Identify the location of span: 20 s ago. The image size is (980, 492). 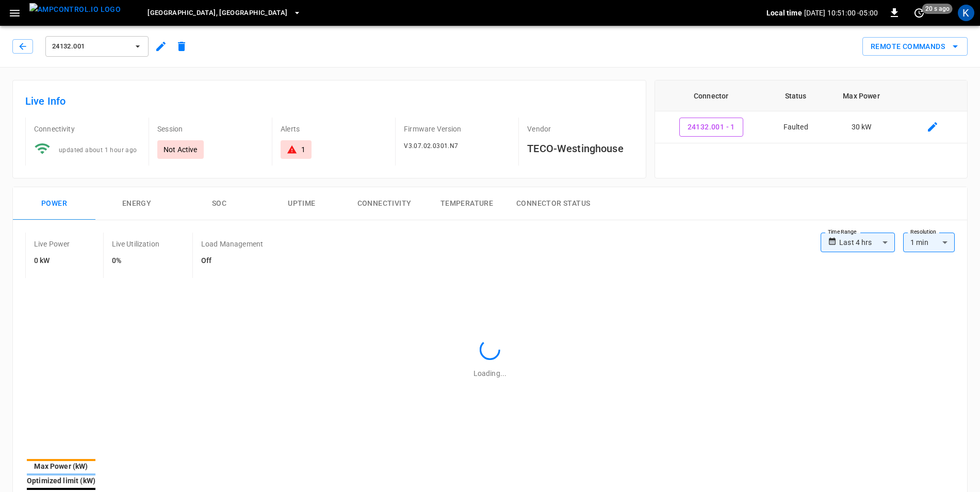
(938, 9).